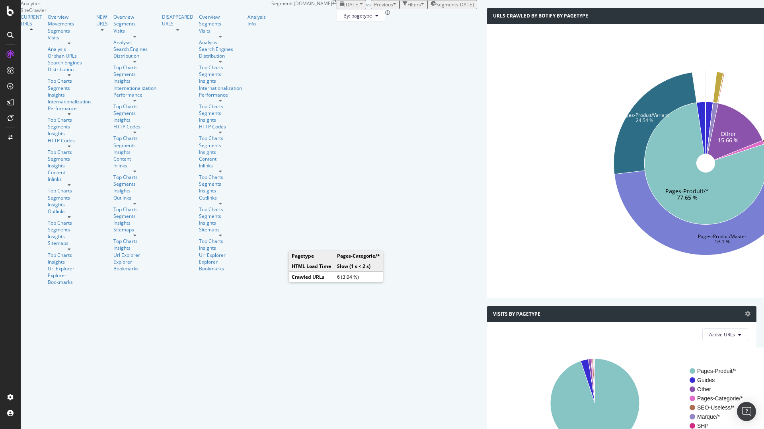 The width and height of the screenshot is (764, 429). Describe the element at coordinates (220, 159) in the screenshot. I see `a: Content` at that location.